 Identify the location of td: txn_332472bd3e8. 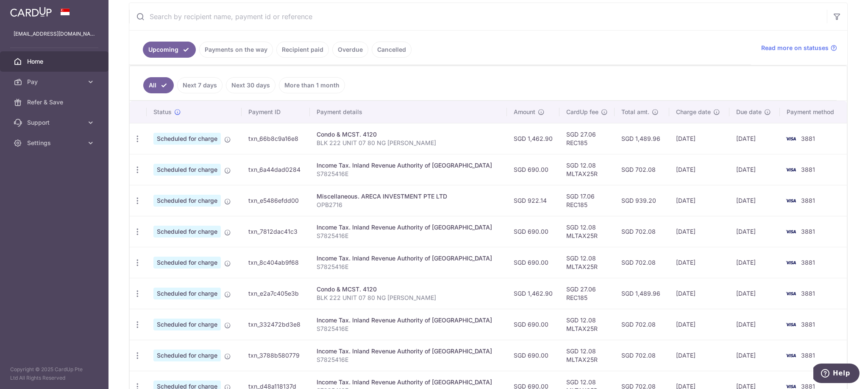
(275, 324).